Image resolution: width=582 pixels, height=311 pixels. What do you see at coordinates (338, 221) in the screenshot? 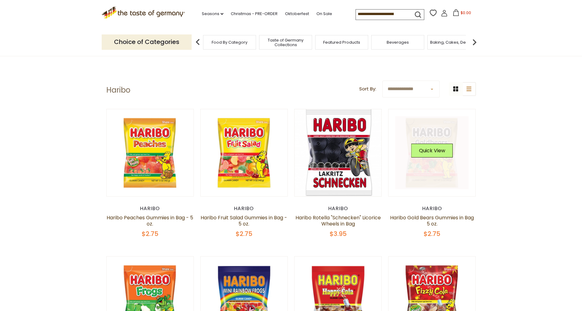
I see `a: Haribo Rotella "Schnecken" Licorice Wheels in Bag` at bounding box center [338, 221].